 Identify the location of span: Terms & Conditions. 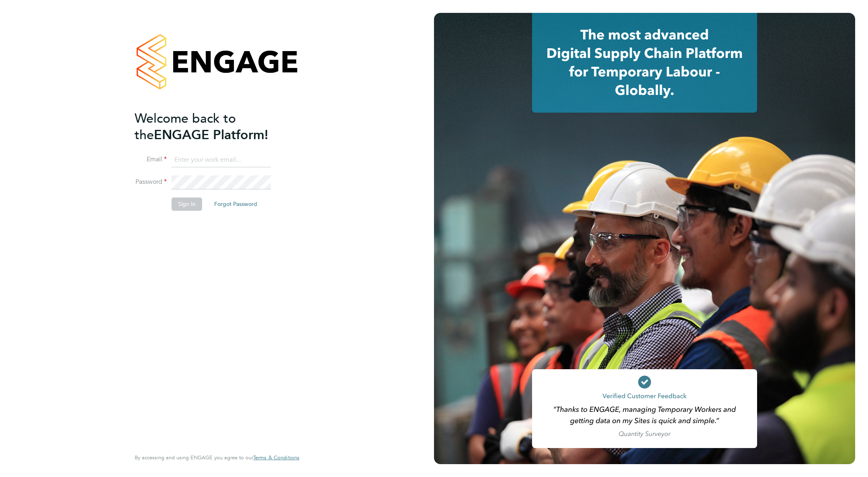
(276, 457).